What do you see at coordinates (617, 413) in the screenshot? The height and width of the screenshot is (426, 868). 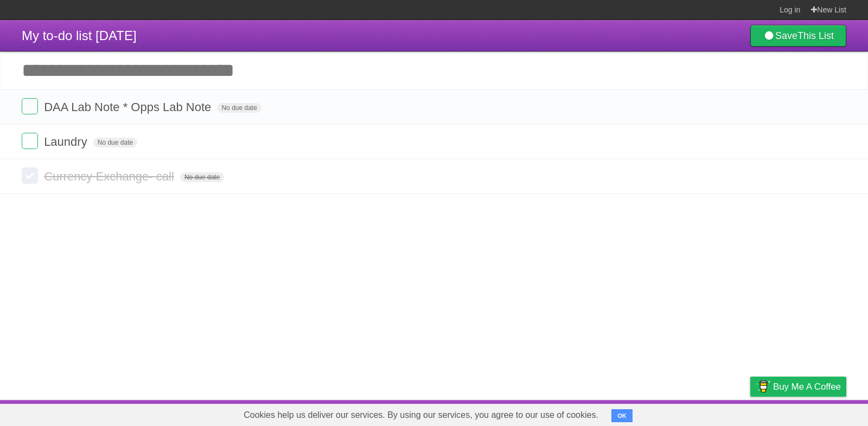 I see `a: About` at bounding box center [617, 413].